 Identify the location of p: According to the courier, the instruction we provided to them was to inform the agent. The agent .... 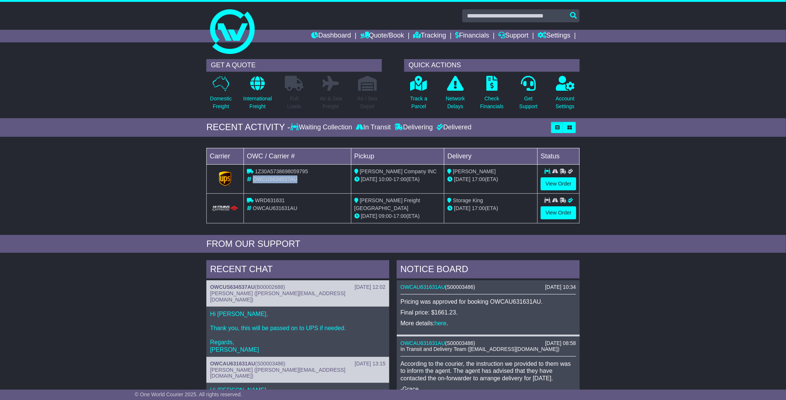
(488, 371).